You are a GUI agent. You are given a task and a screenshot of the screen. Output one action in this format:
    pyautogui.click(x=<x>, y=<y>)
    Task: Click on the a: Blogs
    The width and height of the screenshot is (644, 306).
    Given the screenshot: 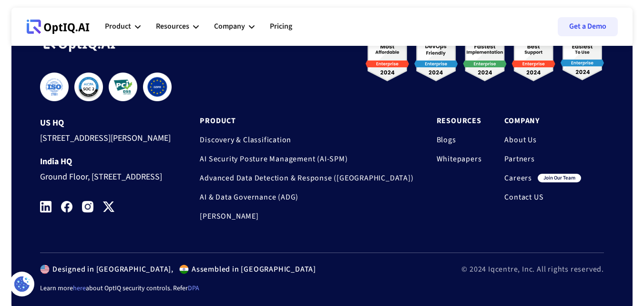 What is the action you would take?
    pyautogui.click(x=459, y=140)
    